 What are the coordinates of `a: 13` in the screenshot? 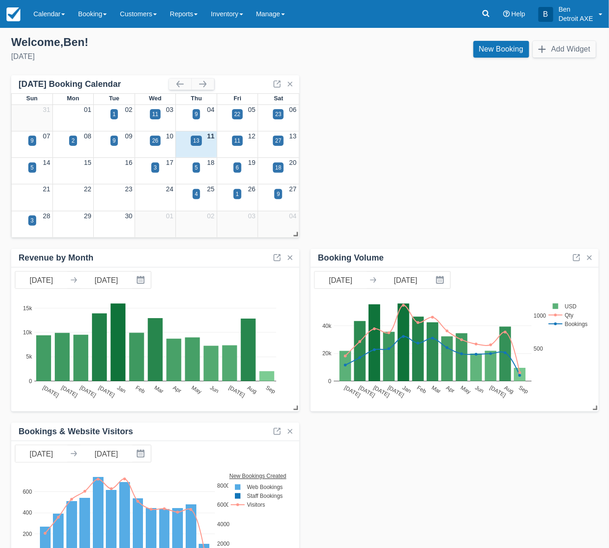 It's located at (293, 136).